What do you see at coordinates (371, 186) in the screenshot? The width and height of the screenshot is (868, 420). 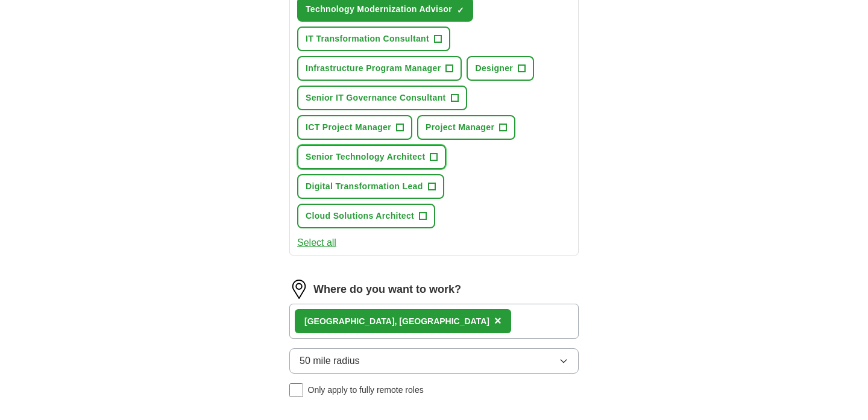 I see `button: Digital Transformation Lead` at bounding box center [371, 186].